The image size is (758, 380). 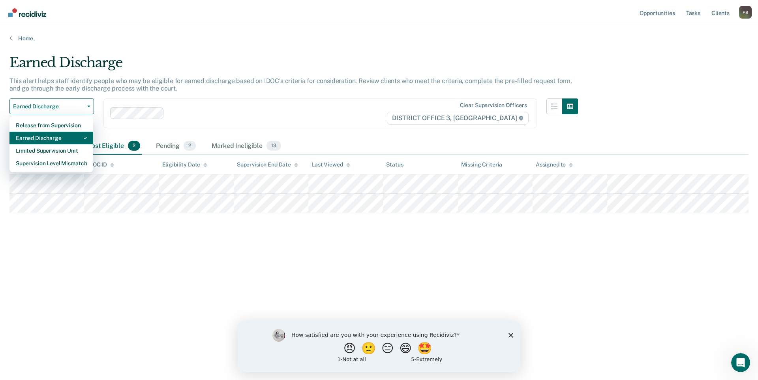 What do you see at coordinates (246, 146) in the screenshot?
I see `div: Marked Ineligible13` at bounding box center [246, 146].